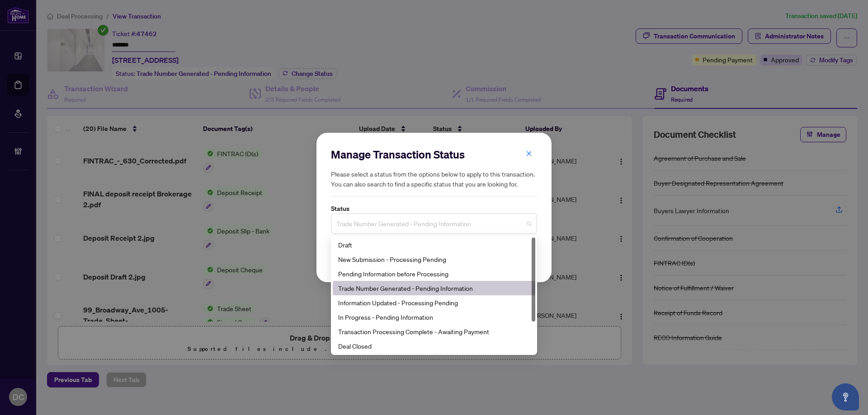  I want to click on div: Pending Information before Processing, so click(434, 274).